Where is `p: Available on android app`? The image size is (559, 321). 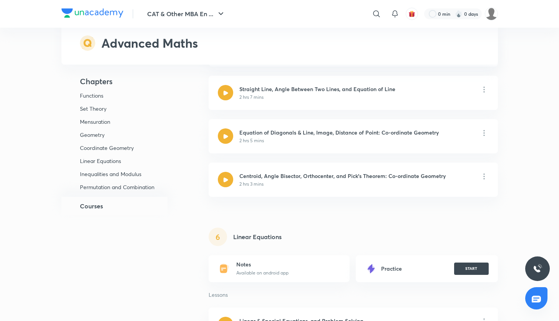
p: Available on android app is located at coordinates (263, 273).